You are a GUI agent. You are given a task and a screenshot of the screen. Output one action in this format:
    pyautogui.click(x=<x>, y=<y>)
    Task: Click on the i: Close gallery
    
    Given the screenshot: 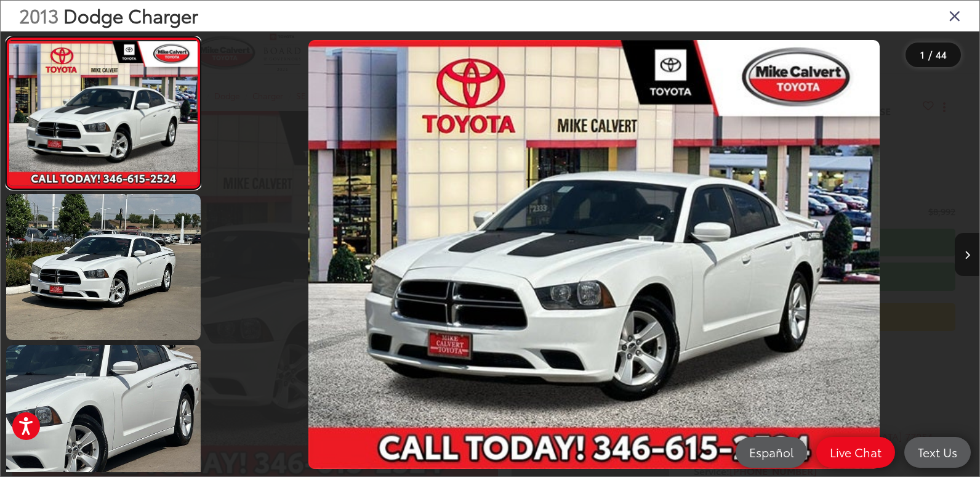 What is the action you would take?
    pyautogui.click(x=955, y=15)
    